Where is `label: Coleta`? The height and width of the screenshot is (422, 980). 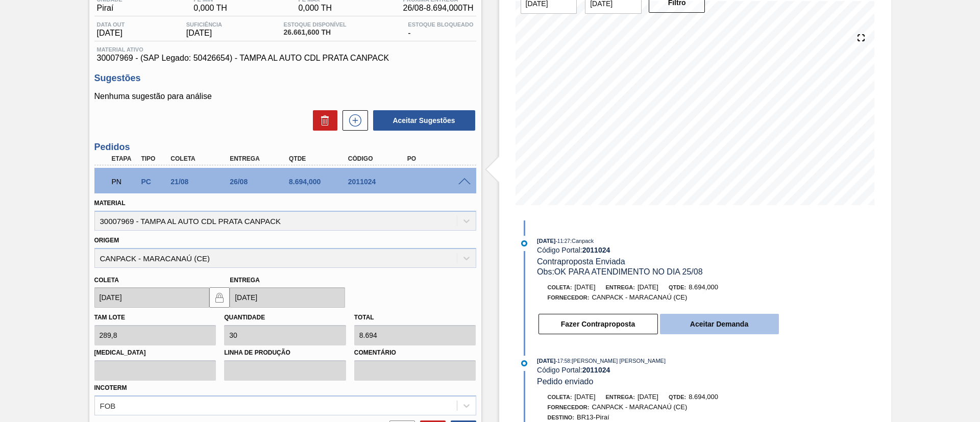 label: Coleta is located at coordinates (106, 280).